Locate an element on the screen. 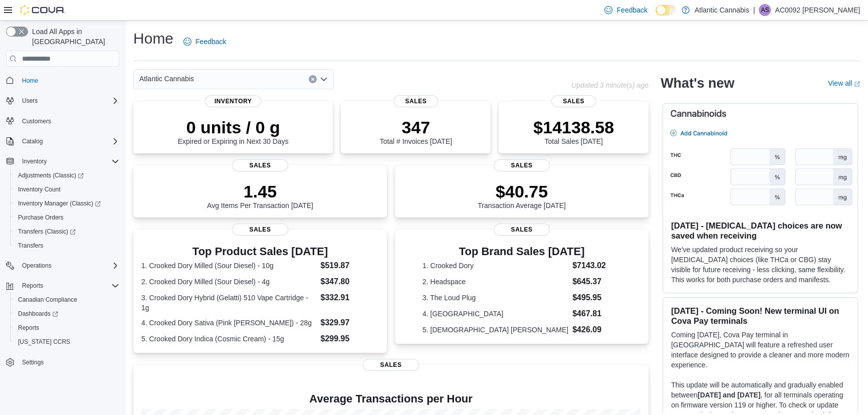  span: Customers is located at coordinates (36, 121).